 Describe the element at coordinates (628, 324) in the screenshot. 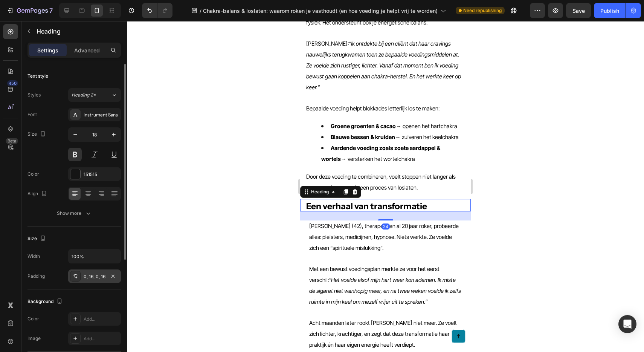

I see `div: Open Intercom Messenger` at that location.